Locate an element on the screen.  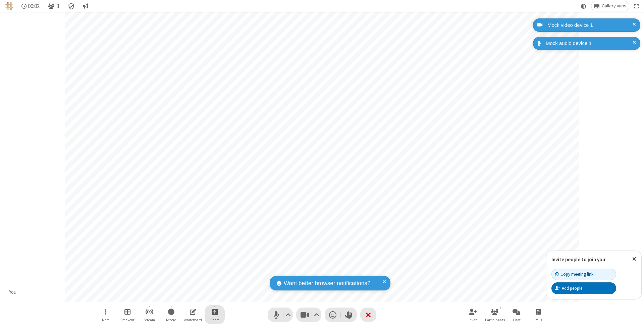
div: 1 is located at coordinates (500, 308).